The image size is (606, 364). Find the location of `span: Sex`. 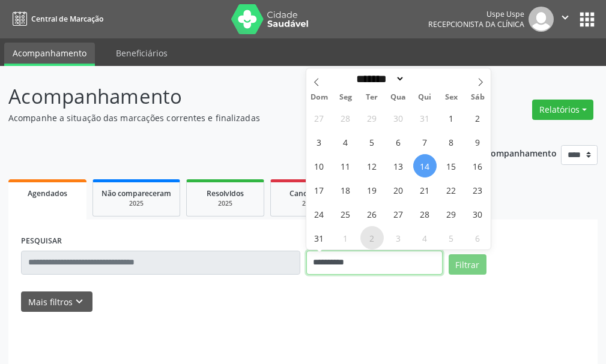

span: Sex is located at coordinates (451, 97).